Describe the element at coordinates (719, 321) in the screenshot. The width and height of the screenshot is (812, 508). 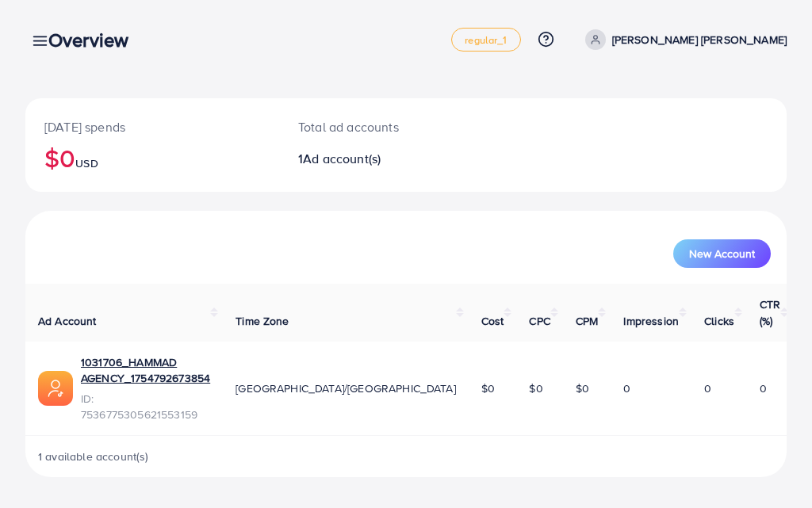
I see `span: Clicks` at that location.